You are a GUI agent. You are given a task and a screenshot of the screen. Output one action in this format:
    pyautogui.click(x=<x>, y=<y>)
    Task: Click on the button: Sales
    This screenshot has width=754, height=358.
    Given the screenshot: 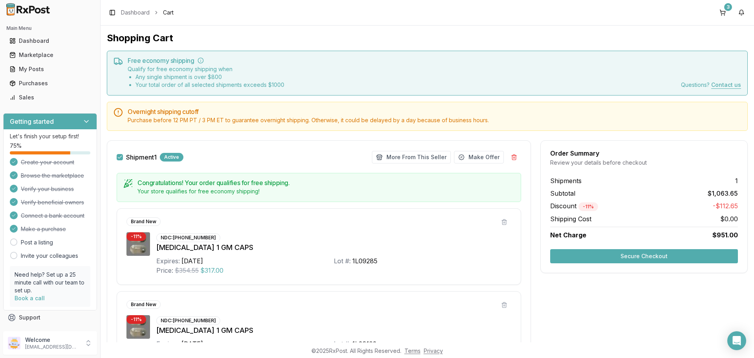 What is the action you would take?
    pyautogui.click(x=50, y=97)
    